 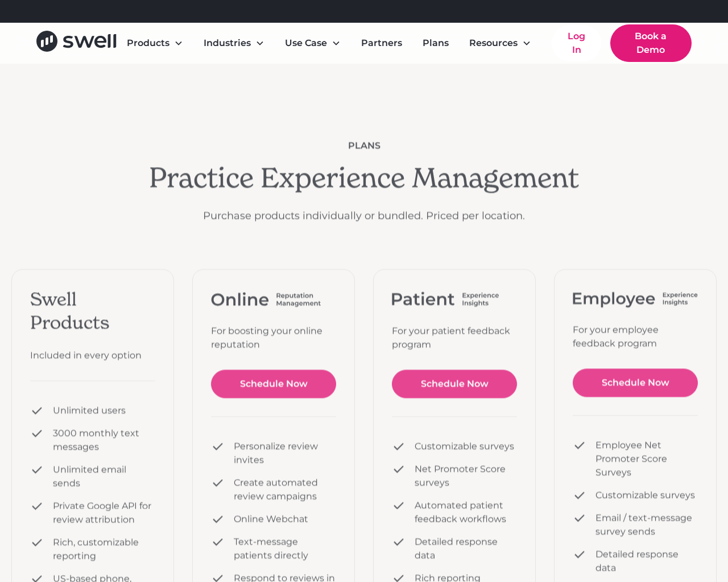 I want to click on div: Swell Products, so click(x=93, y=311).